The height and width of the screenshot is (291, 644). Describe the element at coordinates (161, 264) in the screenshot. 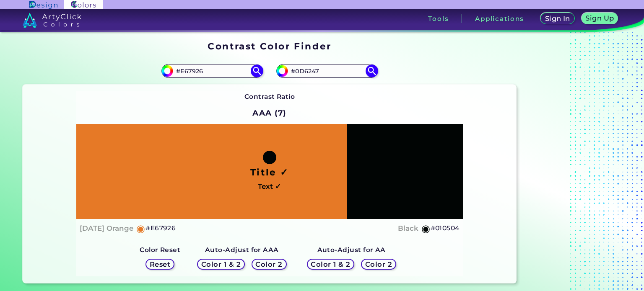

I see `h5: Reset` at that location.